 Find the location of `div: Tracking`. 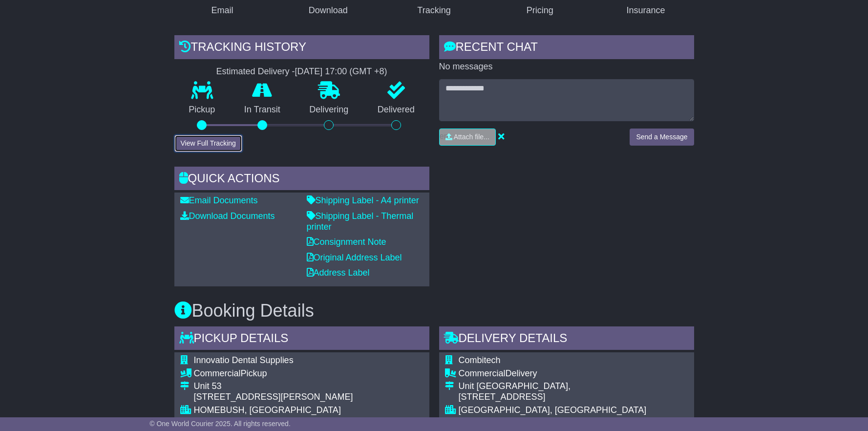

div: Tracking is located at coordinates (434, 10).